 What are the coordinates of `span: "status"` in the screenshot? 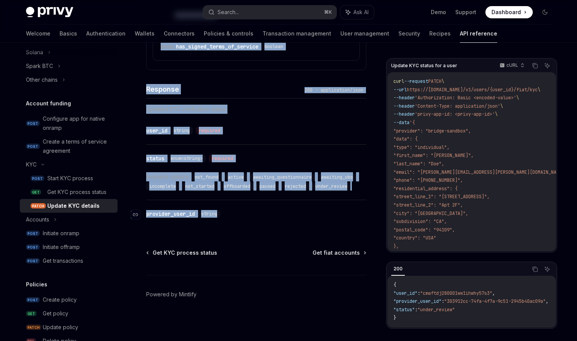 It's located at (404, 309).